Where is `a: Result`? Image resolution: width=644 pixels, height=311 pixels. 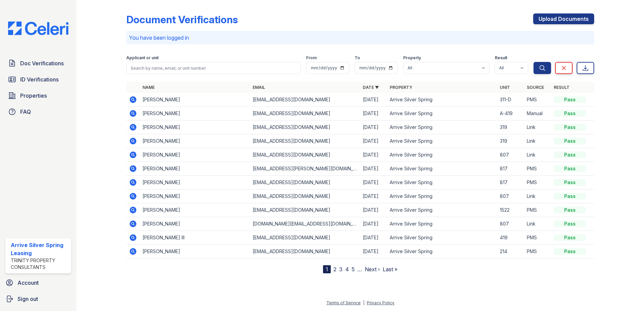
a: Result is located at coordinates (561, 87).